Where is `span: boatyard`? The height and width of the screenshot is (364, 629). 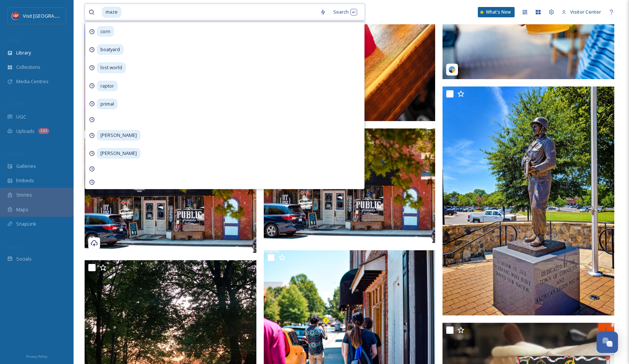
span: boatyard is located at coordinates (110, 49).